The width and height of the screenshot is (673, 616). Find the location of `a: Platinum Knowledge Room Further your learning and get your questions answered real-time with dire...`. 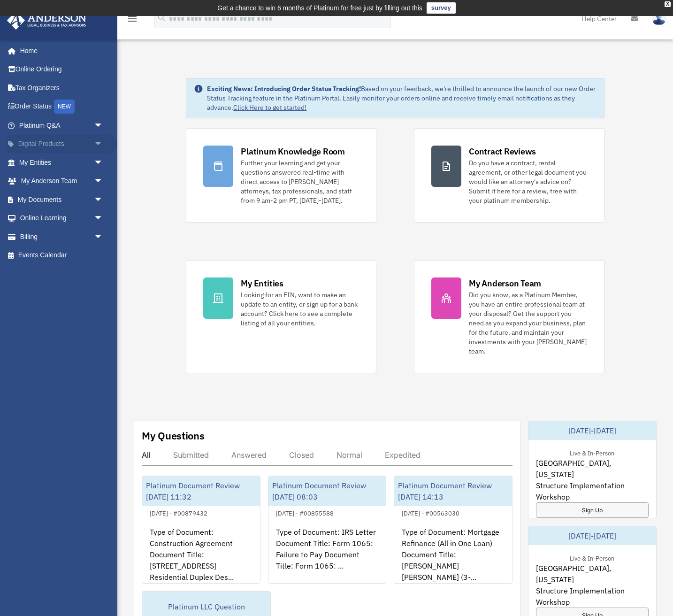

a: Platinum Knowledge Room Further your learning and get your questions answered real-time with dire... is located at coordinates (281, 175).